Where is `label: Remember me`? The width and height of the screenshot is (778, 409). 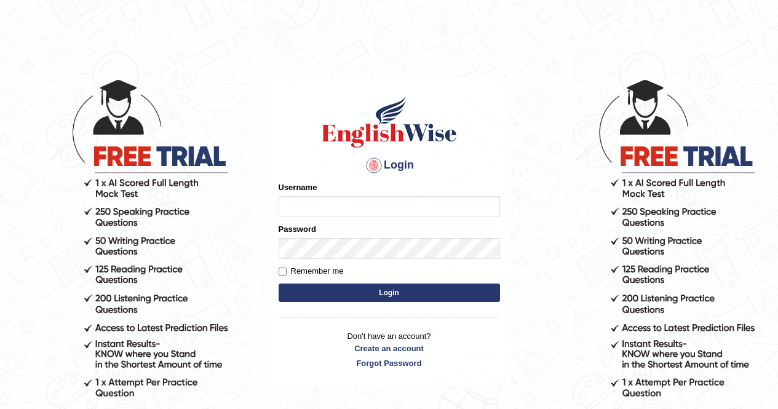
label: Remember me is located at coordinates (311, 271).